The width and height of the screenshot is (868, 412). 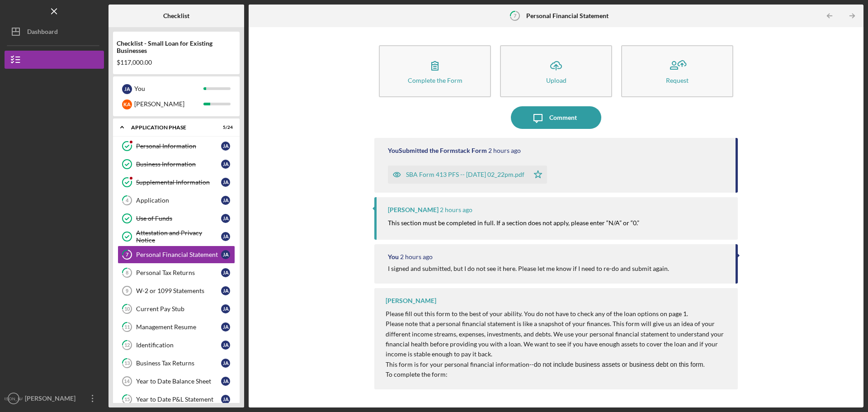 What do you see at coordinates (619, 365) in the screenshot?
I see `span: do not include business assets or business debt on this form.` at bounding box center [619, 365].